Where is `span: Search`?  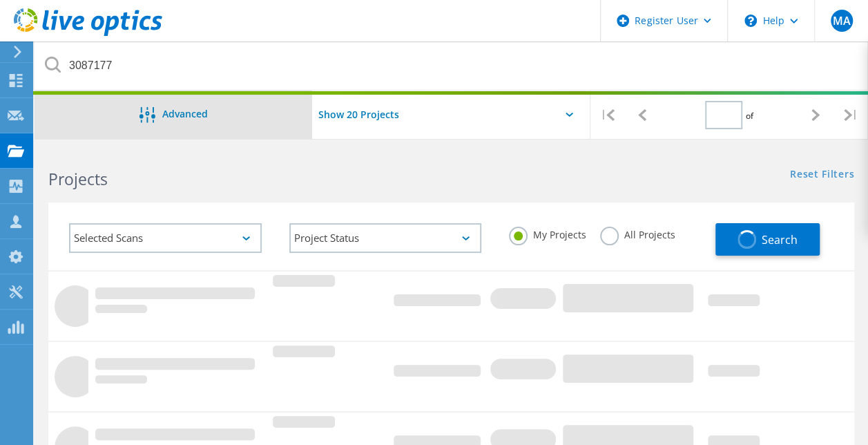
span: Search is located at coordinates (780, 240).